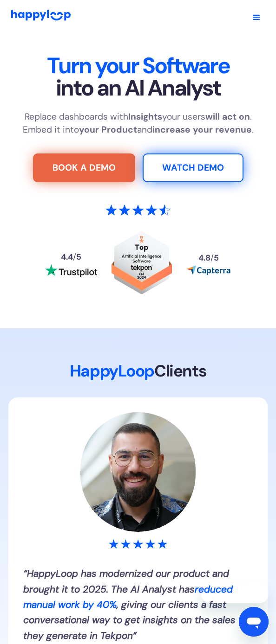  Describe the element at coordinates (126, 581) in the screenshot. I see `em: “HappyLoop has modernized our product and brought it to 2025. The AI Analyst has` at that location.